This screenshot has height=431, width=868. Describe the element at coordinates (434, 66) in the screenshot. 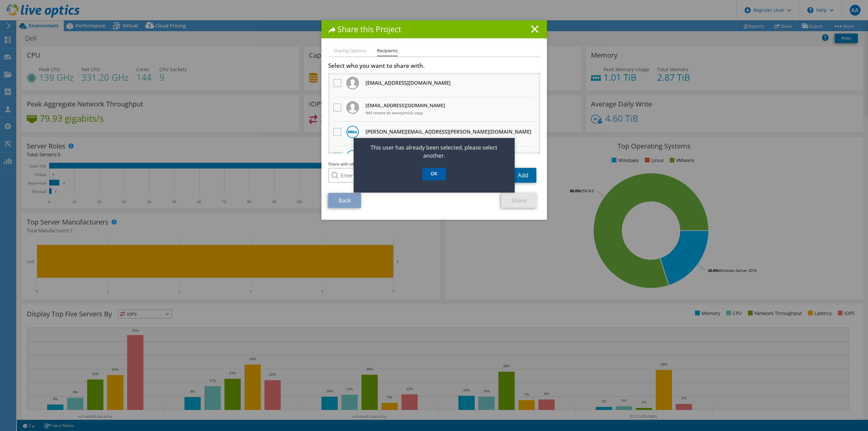

I see `h3: Select who you want to share with.` at that location.